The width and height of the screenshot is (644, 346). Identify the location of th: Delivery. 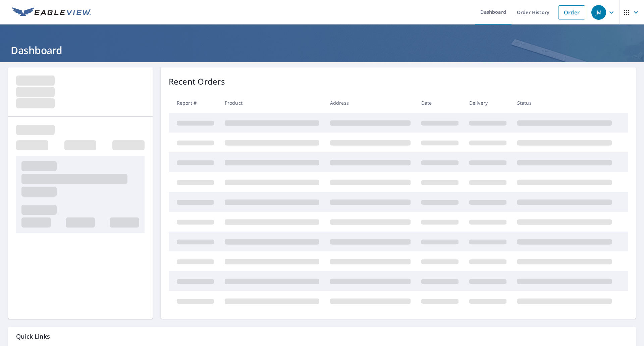
(488, 102).